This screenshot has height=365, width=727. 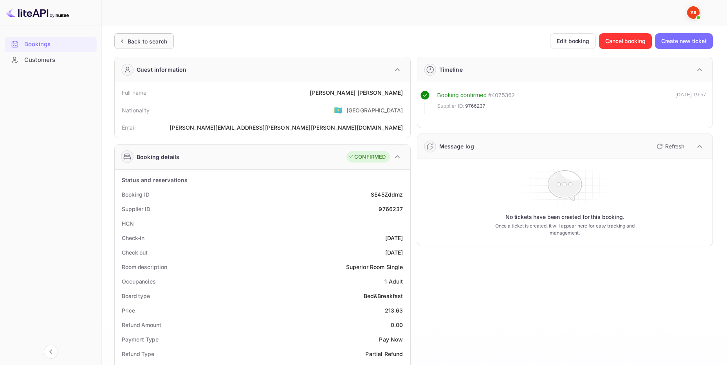 I want to click on p: Once a ticket is created, it will appear here for easy tracking and management., so click(x=565, y=229).